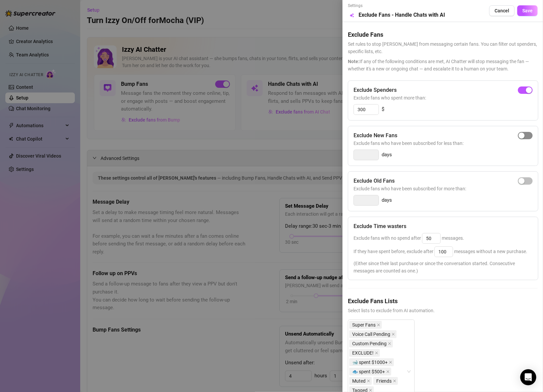 This screenshot has width=543, height=392. What do you see at coordinates (443, 311) in the screenshot?
I see `span: Select lists to exclude from AI automation.` at bounding box center [443, 311].